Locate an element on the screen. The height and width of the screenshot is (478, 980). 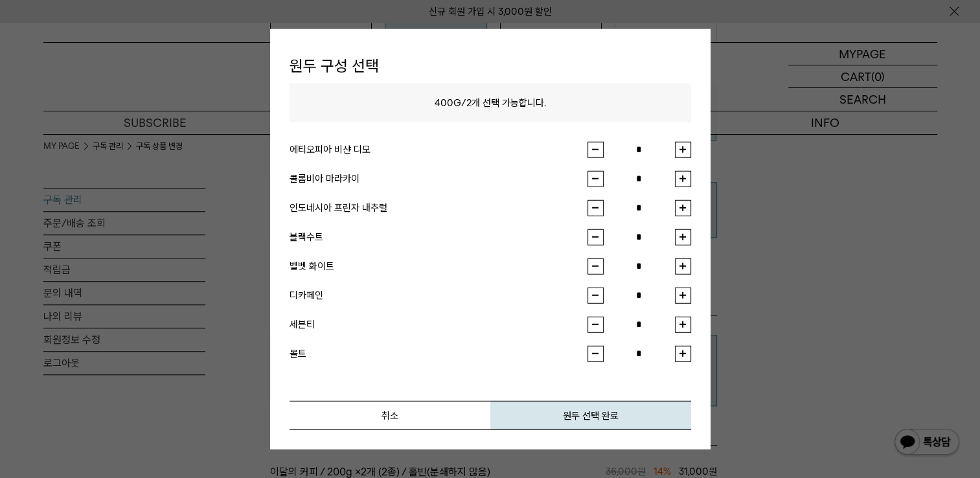
div: 인도네시아 프린자 내추럴 is located at coordinates (438, 208).